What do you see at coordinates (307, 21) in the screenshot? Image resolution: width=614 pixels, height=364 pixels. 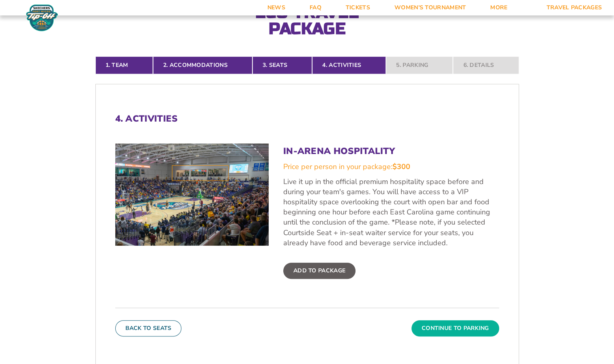 I see `h2: ECU Travel Package` at bounding box center [307, 21].